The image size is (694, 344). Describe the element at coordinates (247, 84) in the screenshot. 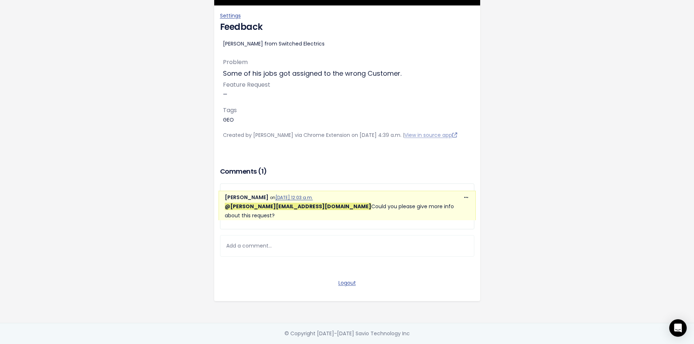

I see `span: Feature Request` at that location.